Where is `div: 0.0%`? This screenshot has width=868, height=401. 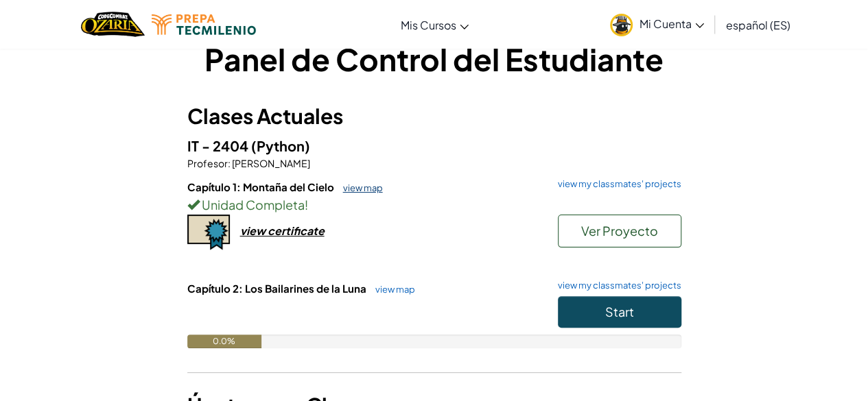
div: 0.0% is located at coordinates (225, 342).